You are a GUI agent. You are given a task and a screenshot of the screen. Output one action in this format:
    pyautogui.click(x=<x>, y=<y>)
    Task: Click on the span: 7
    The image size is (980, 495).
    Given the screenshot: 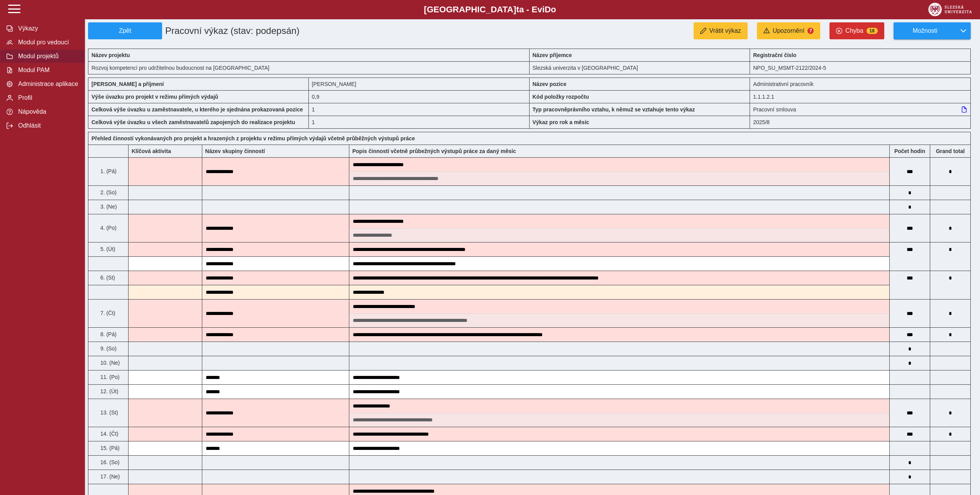 What is the action you would take?
    pyautogui.click(x=811, y=31)
    